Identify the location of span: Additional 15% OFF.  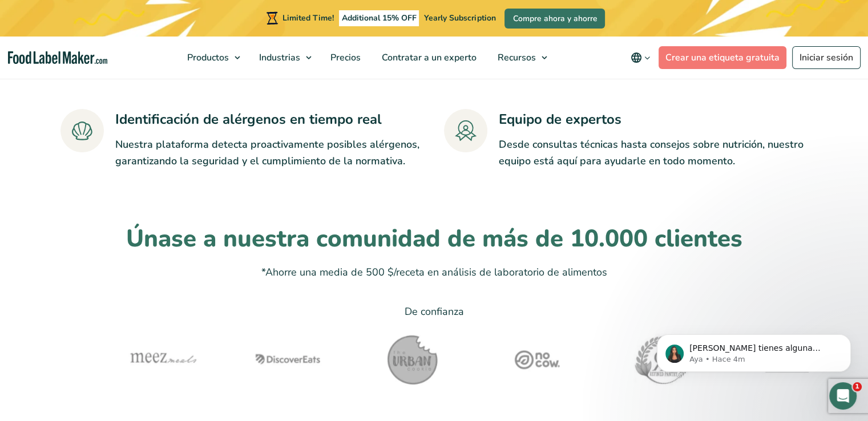
(379, 19).